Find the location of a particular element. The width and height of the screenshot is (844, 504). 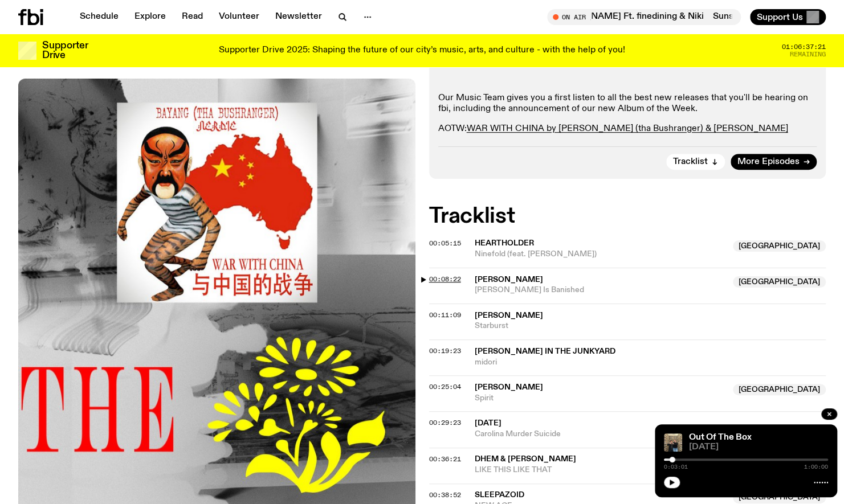

span: LIKE THIS LIKE THAT is located at coordinates (601, 470).